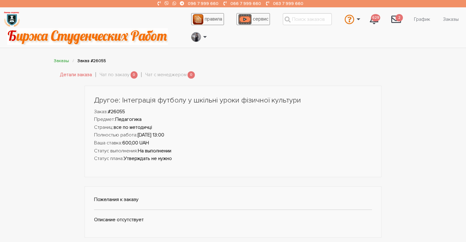 This screenshot has width=466, height=242. I want to click on a: правила, so click(207, 19).